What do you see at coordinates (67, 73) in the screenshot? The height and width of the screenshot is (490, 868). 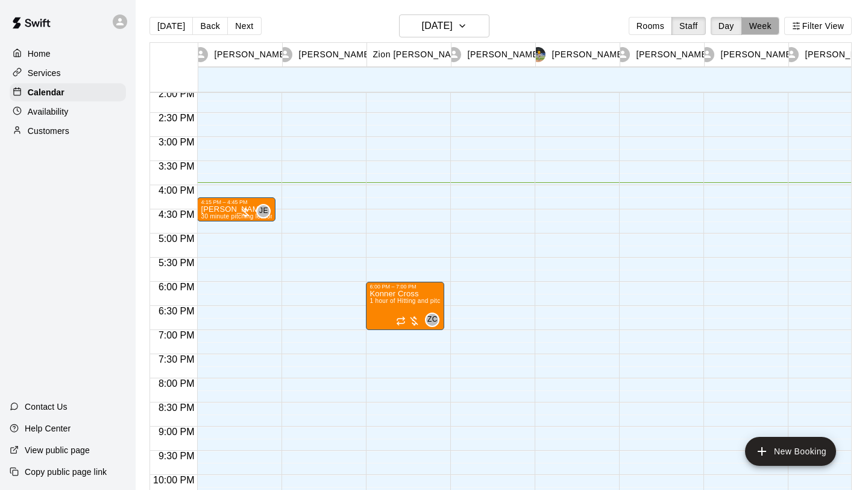 I see `a: Services` at bounding box center [67, 73].